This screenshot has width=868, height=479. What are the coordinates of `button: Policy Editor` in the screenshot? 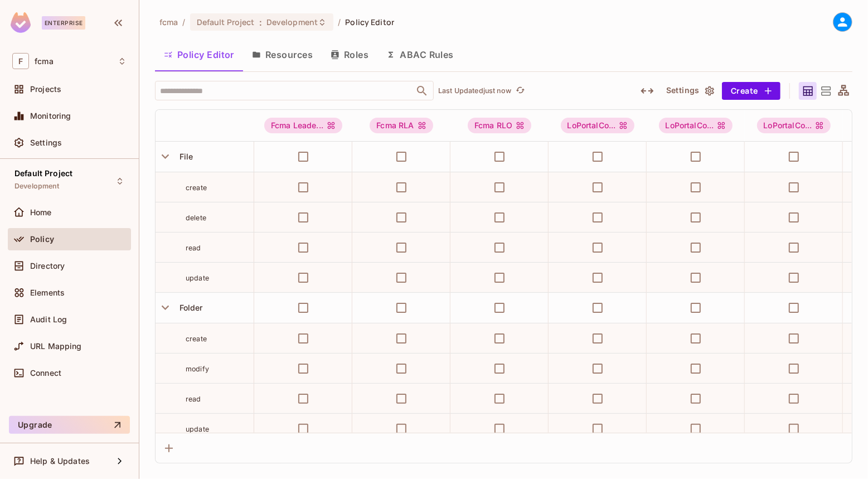 It's located at (199, 55).